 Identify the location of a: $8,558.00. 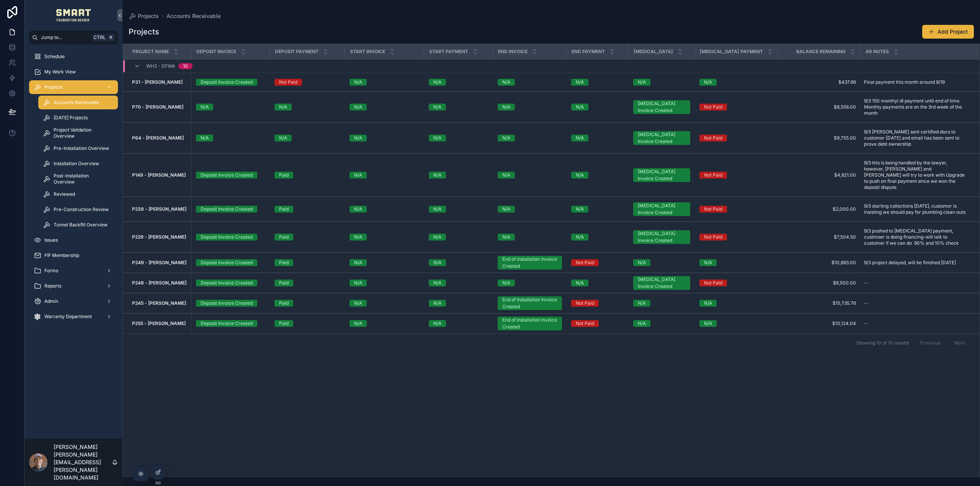
(819, 107).